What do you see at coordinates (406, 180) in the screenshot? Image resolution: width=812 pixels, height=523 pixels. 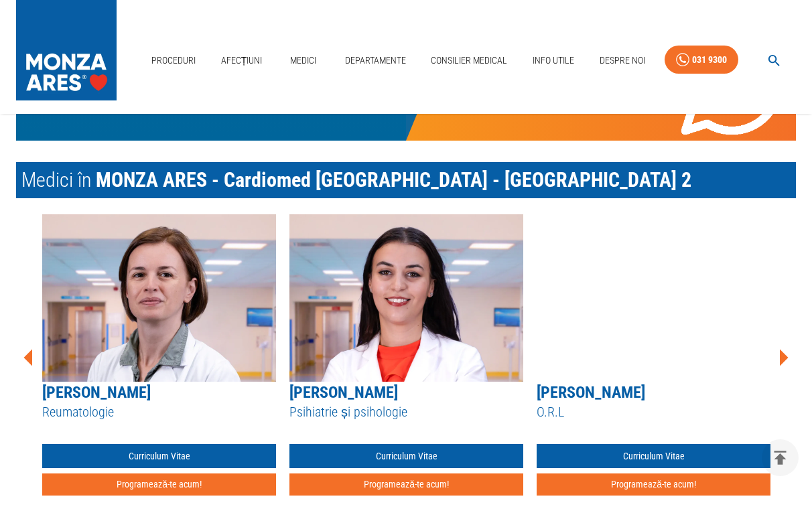 I see `h2: Medici în` at bounding box center [406, 180].